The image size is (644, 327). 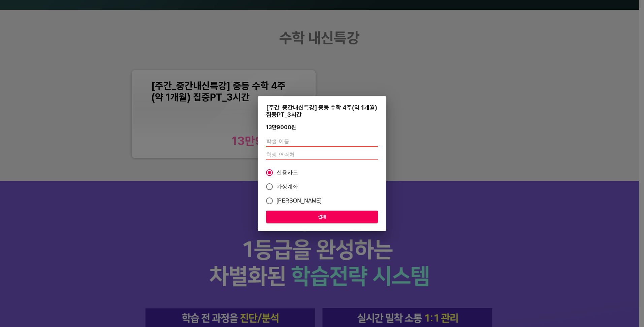 What do you see at coordinates (322, 142) in the screenshot?
I see `input: 학생 이름` at bounding box center [322, 142].